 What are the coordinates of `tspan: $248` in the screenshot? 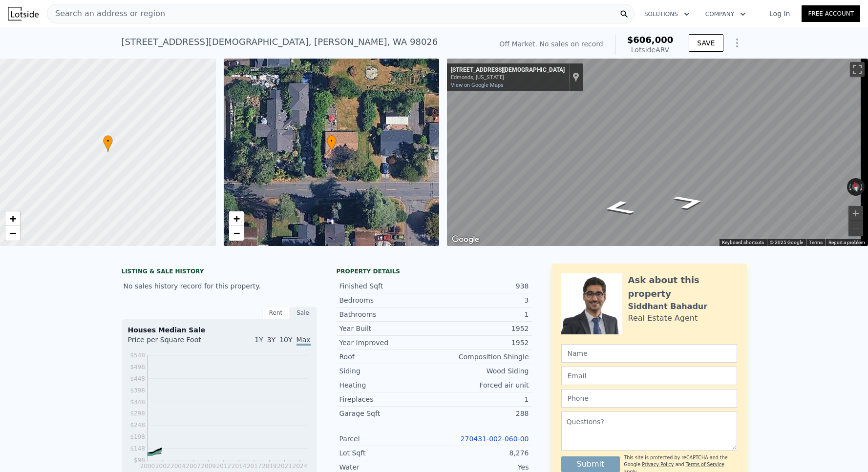 It's located at (137, 425).